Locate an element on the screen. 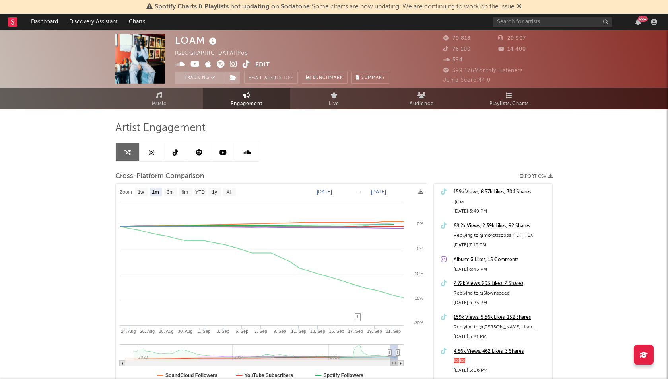 This screenshot has width=668, height=379. span: 399 176 Monthly Listeners is located at coordinates (483, 70).